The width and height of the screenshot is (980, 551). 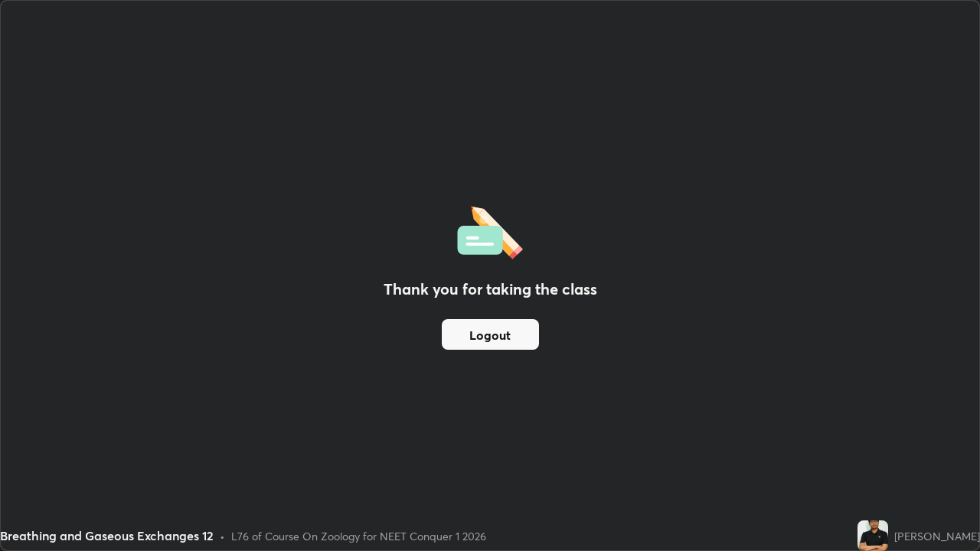 What do you see at coordinates (873, 536) in the screenshot?
I see `img: 949fdf8e776c44239d50da6cd554c825.jpg` at bounding box center [873, 536].